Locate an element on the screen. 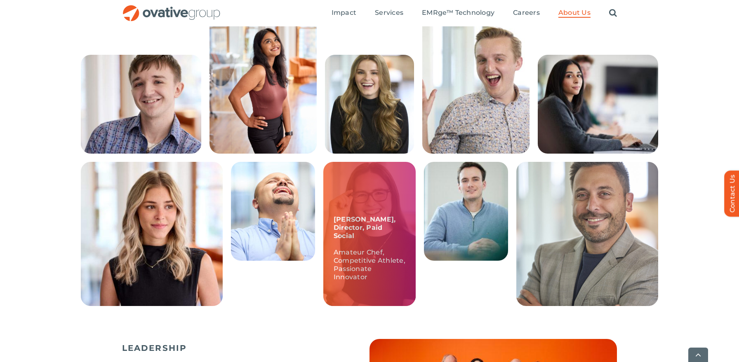 The image size is (739, 362). a: Careers is located at coordinates (526, 13).